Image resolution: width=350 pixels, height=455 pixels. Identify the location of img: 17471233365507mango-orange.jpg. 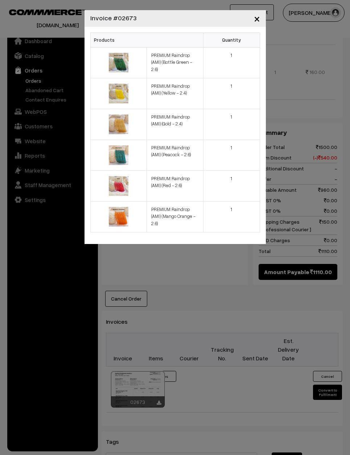
(119, 217).